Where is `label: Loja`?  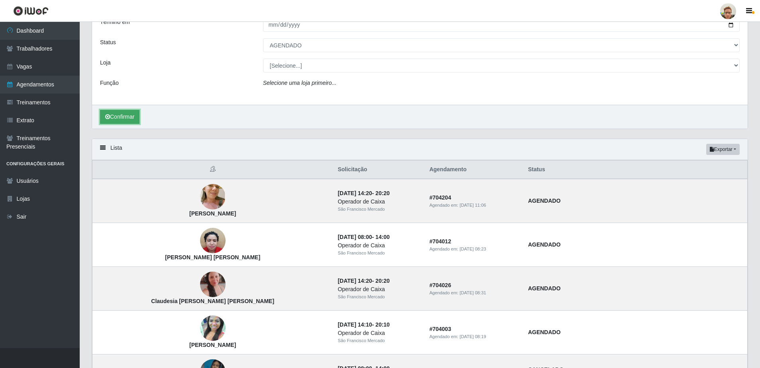
label: Loja is located at coordinates (105, 63).